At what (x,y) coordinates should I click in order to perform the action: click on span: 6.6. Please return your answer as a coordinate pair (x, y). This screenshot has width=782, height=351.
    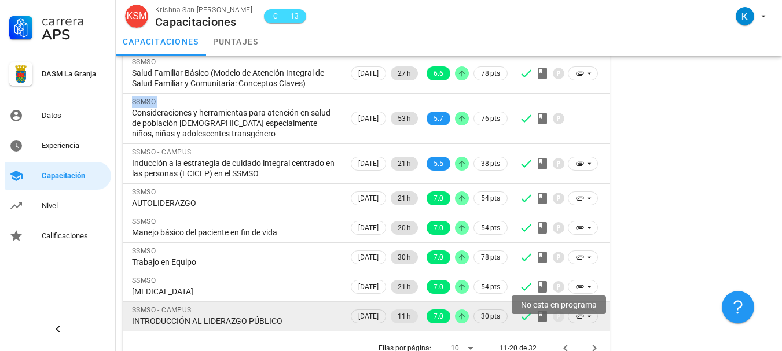
    Looking at the image, I should click on (438, 74).